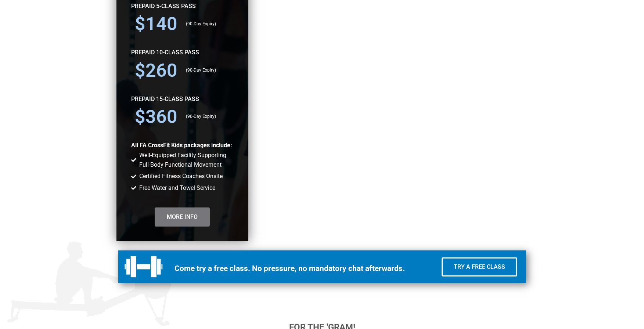 This screenshot has height=329, width=644. Describe the element at coordinates (182, 99) in the screenshot. I see `p: Prepaid 15-Class Pass` at that location.